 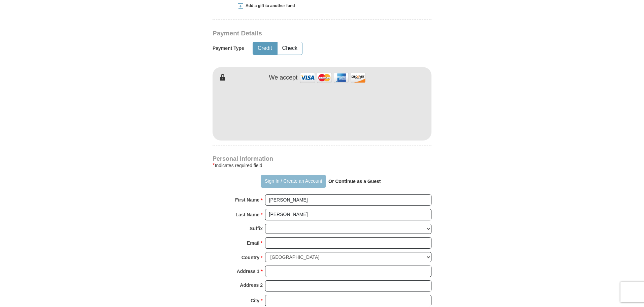 I want to click on strong: Email, so click(x=253, y=243).